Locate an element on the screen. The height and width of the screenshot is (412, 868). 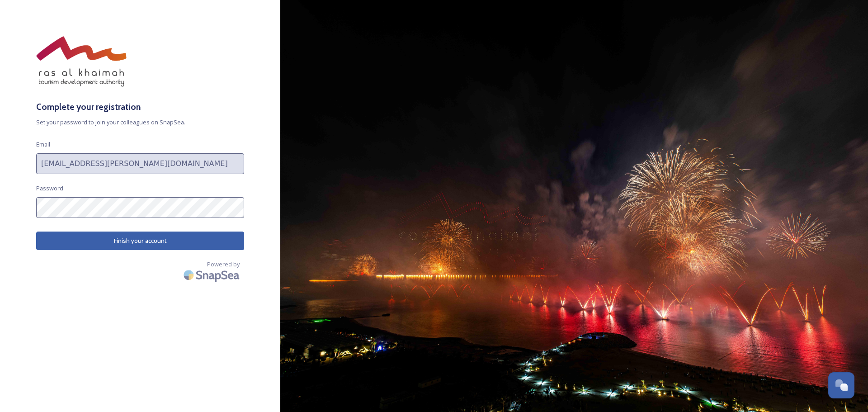
span: Set your password to join your colleagues on SnapSea. is located at coordinates (140, 122).